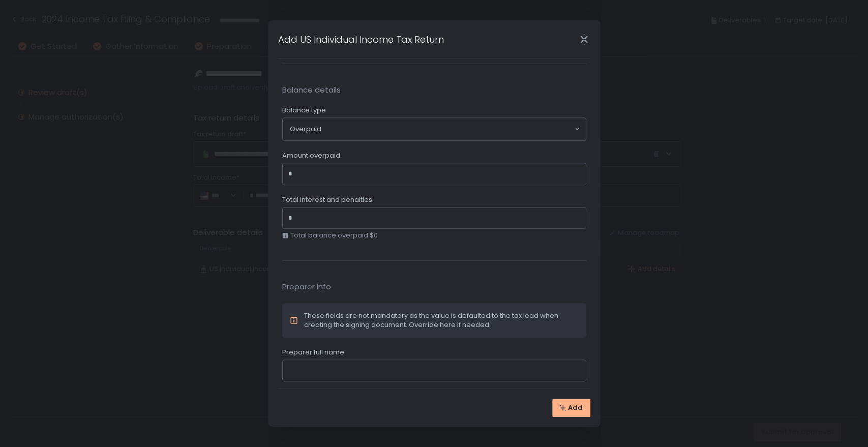 This screenshot has width=868, height=447. Describe the element at coordinates (361, 39) in the screenshot. I see `h1: Add US Individual Income Tax Return` at that location.